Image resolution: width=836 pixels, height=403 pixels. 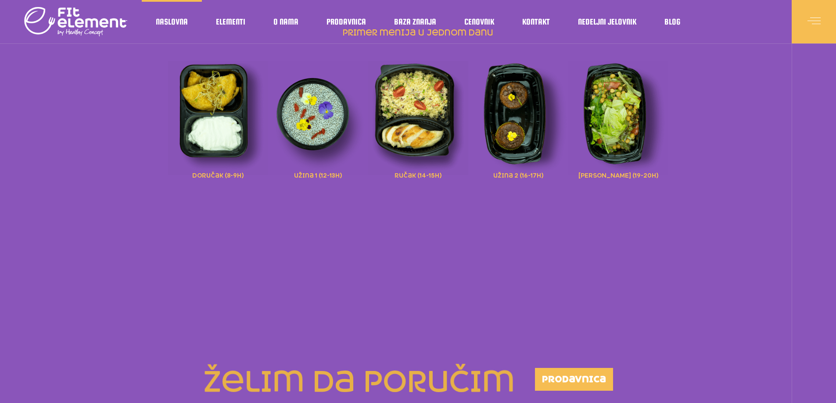 What do you see at coordinates (230, 22) in the screenshot?
I see `span: Elementi` at bounding box center [230, 22].